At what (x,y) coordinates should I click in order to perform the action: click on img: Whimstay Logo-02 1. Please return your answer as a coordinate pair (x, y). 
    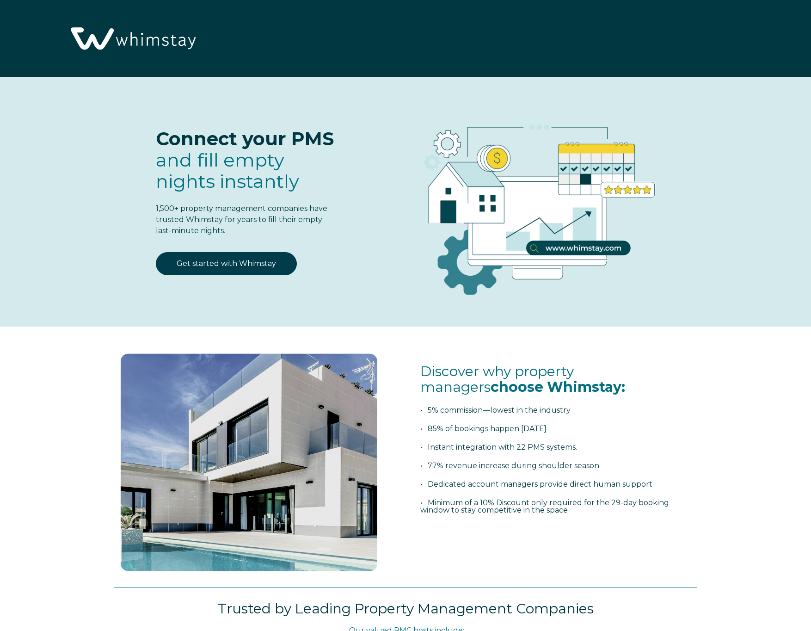
    Looking at the image, I should click on (132, 39).